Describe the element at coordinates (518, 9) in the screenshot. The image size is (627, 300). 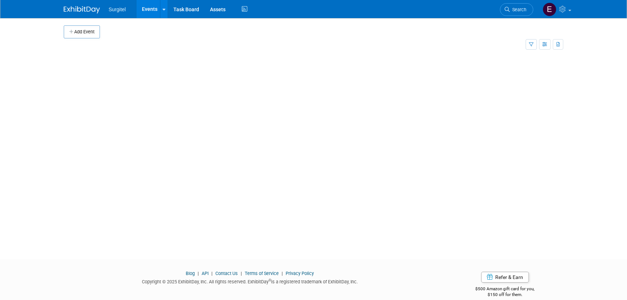
I see `span: Search` at that location.